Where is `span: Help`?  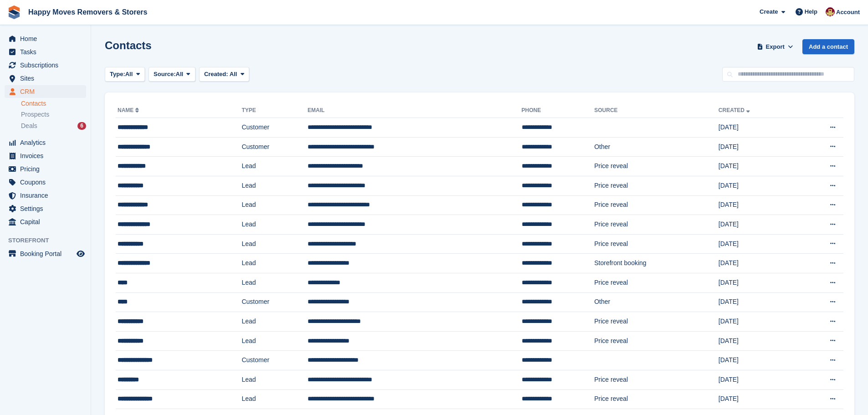 span: Help is located at coordinates (810, 12).